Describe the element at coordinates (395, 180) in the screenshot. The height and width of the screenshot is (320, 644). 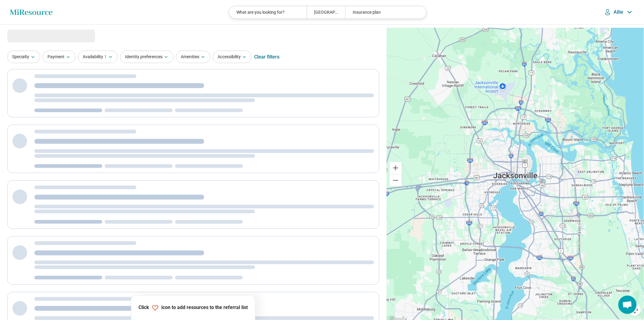
I see `button: Zoom out` at that location.